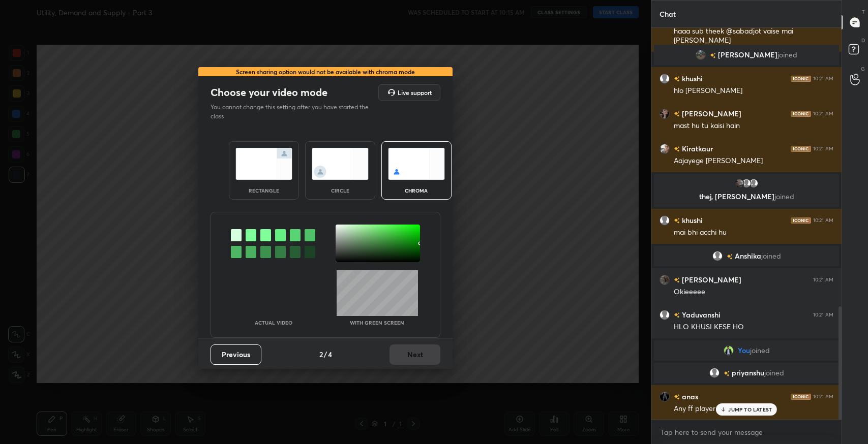 The width and height of the screenshot is (868, 444). I want to click on p: JUMP TO LATEST, so click(750, 409).